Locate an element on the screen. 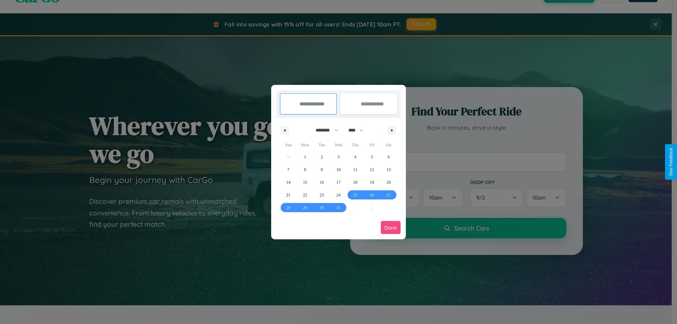  span: Wed is located at coordinates (338, 145).